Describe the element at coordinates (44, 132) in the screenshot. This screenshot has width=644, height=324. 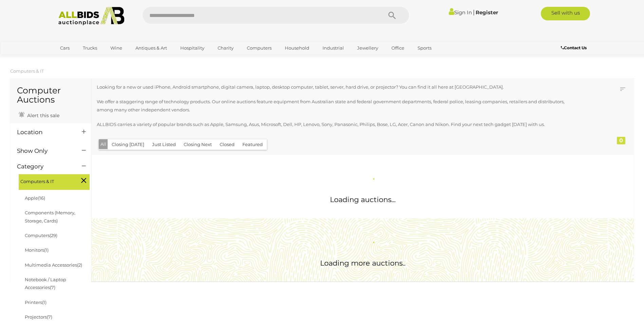
I see `h4: Location` at that location.